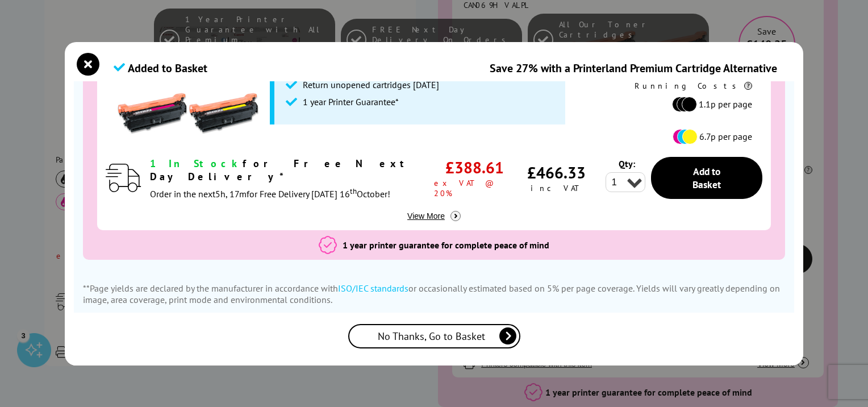 The width and height of the screenshot is (868, 407). What do you see at coordinates (429, 216) in the screenshot?
I see `span: View More` at bounding box center [429, 216].